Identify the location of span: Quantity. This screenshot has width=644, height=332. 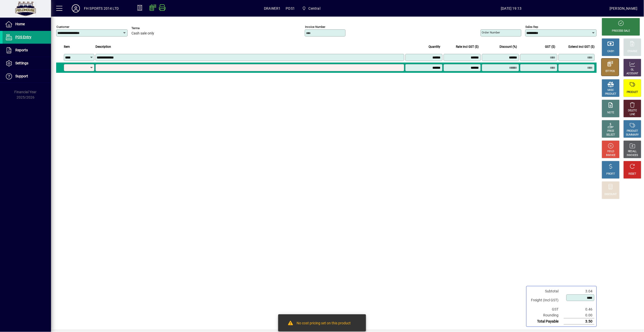
(435, 46).